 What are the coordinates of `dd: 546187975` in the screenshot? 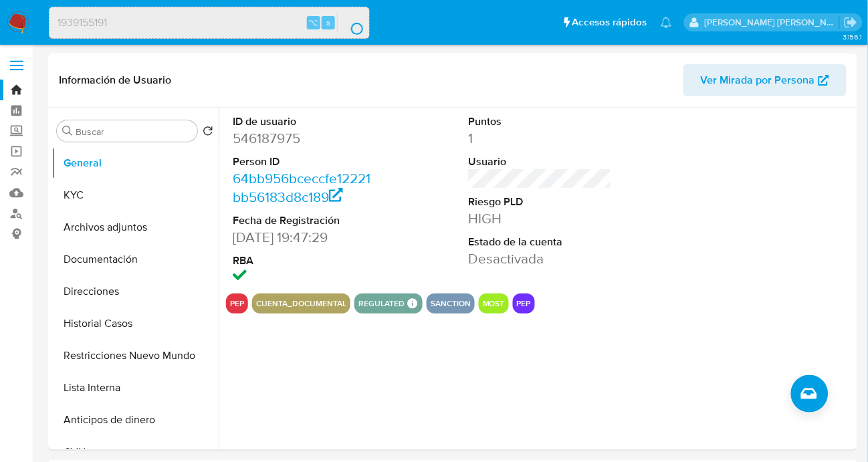 It's located at (305, 139).